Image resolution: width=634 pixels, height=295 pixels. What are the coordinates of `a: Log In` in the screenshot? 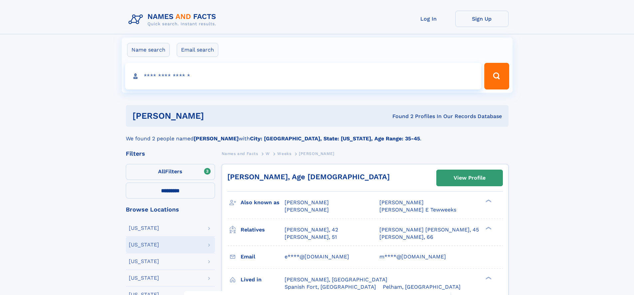 It's located at (429, 19).